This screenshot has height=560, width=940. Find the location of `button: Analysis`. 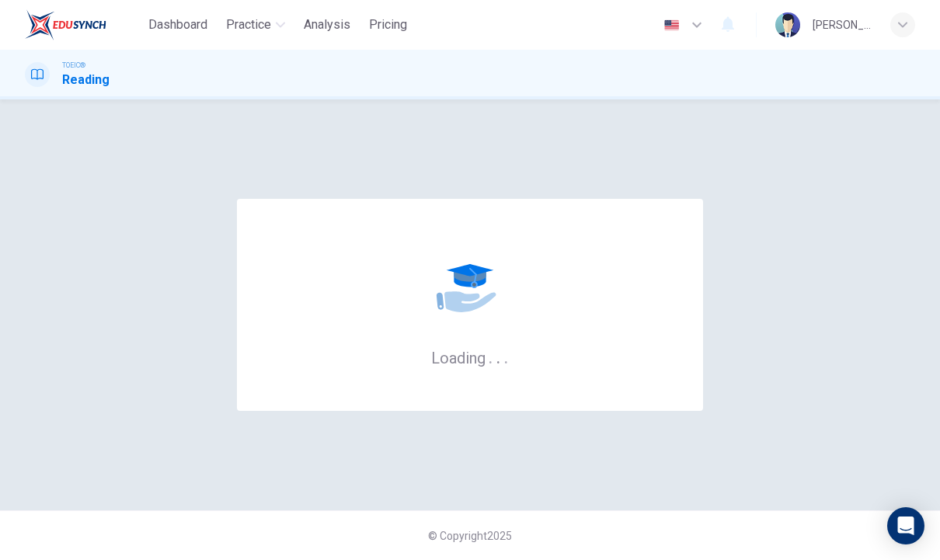

button: Analysis is located at coordinates (327, 25).